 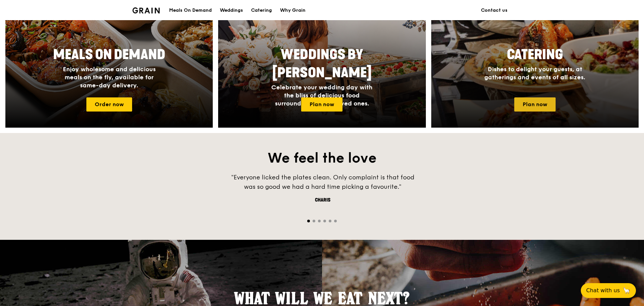 I want to click on a: Weddings, so click(x=232, y=10).